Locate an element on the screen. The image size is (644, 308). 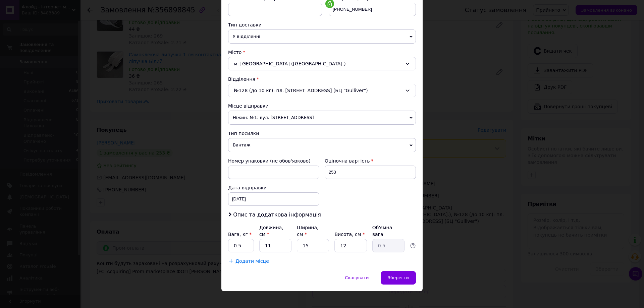
div: Номер упаковки (не обов'язково) is located at coordinates (274, 161).